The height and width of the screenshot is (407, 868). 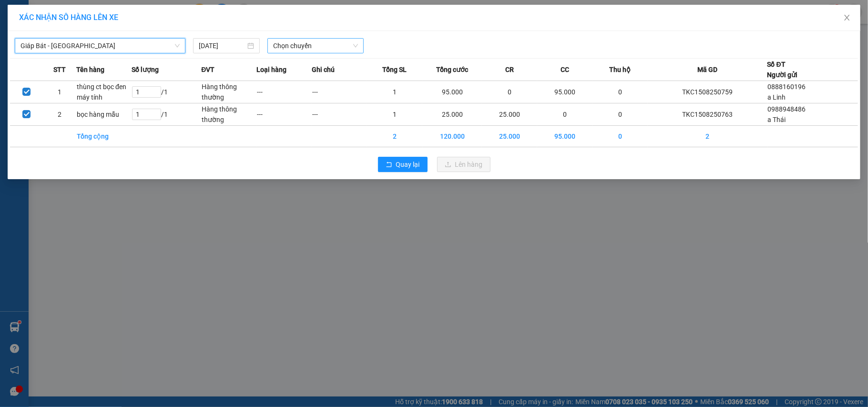 What do you see at coordinates (389, 165) in the screenshot?
I see `span: rollback` at bounding box center [389, 165].